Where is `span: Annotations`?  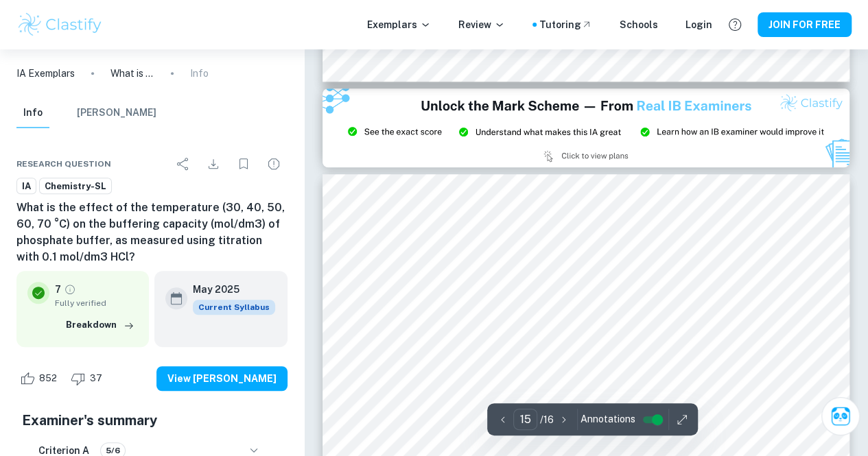 span: Annotations is located at coordinates (608, 419).